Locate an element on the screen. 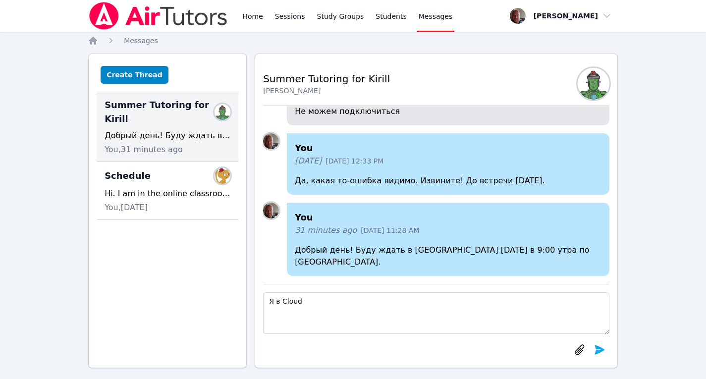  a: Messages is located at coordinates (141, 41).